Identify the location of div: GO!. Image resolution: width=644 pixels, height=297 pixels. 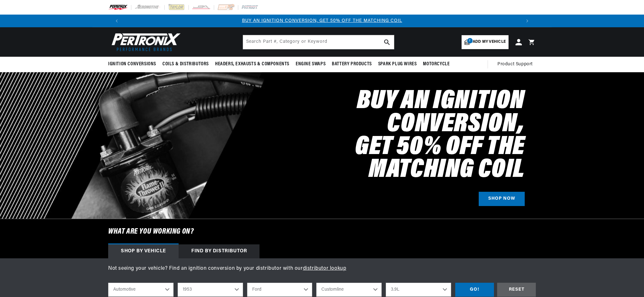
(475, 290).